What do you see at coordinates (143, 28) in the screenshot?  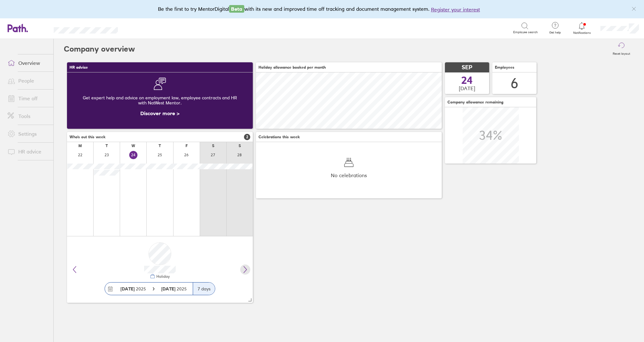 I see `div: Search` at bounding box center [143, 28].